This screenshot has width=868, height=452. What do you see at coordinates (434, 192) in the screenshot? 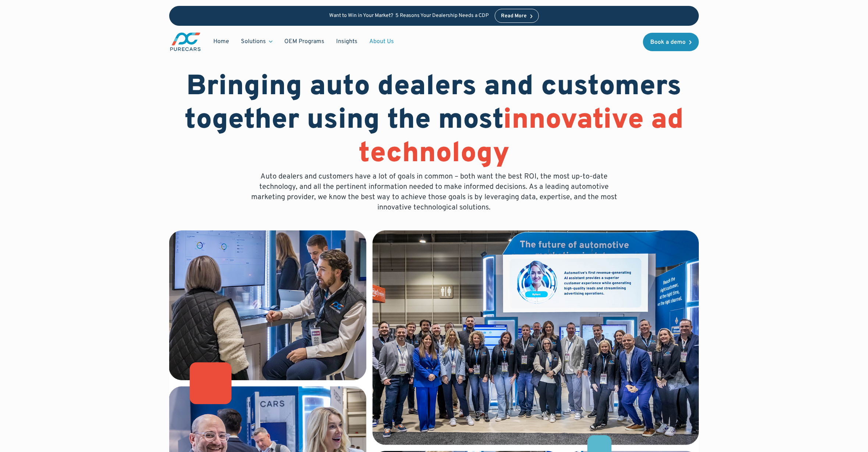
I see `p: Auto dealers and customers have a lot of goals in common – both want the best ROI, the most up-to...` at bounding box center [434, 192].